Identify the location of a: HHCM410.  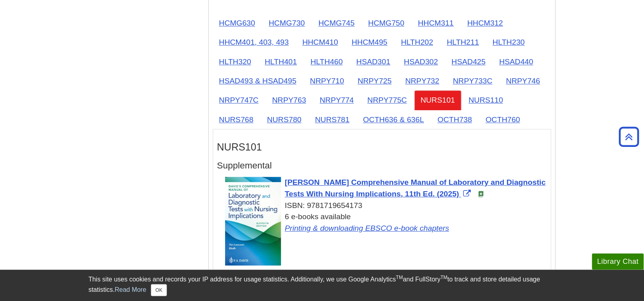
(320, 42).